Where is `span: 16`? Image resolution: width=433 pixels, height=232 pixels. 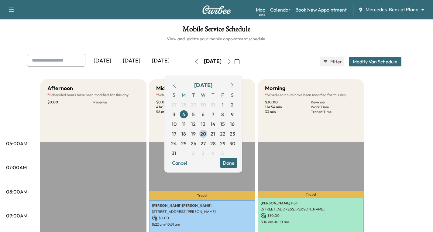
span: 16 is located at coordinates (232, 124).